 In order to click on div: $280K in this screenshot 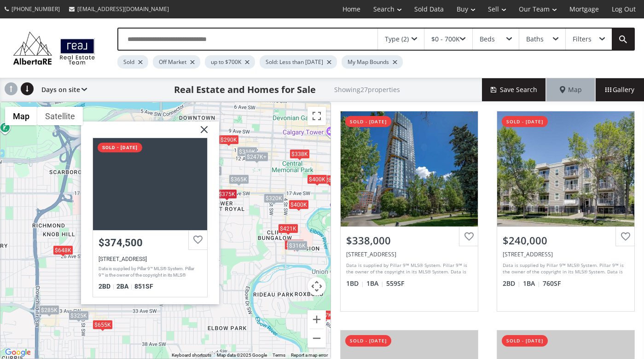, I will do `click(330, 180)`.